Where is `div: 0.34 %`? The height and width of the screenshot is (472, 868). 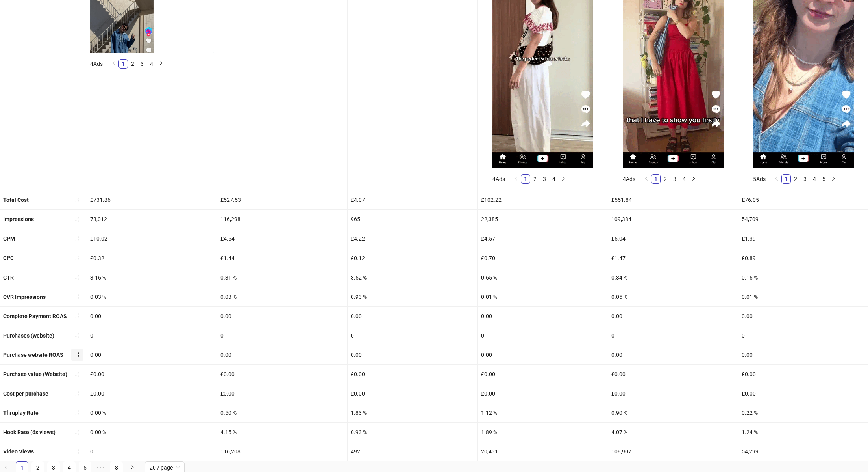 div: 0.34 % is located at coordinates (674, 278).